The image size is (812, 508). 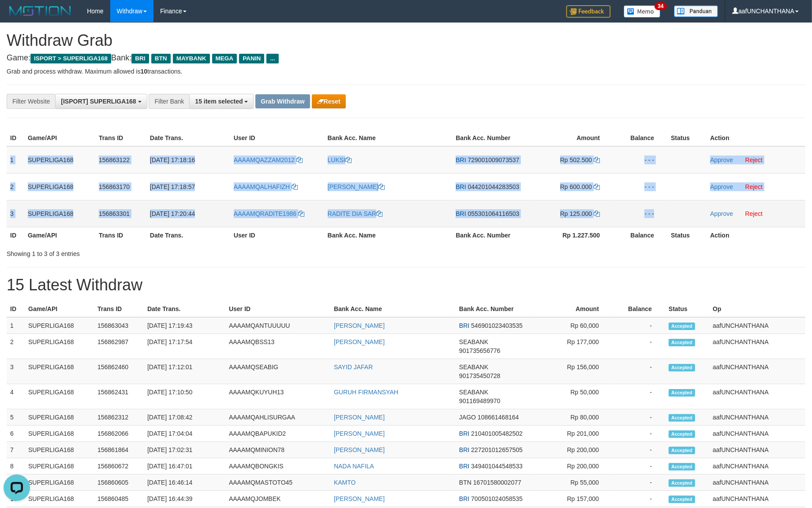 I want to click on div: Showing 1 to 3 of 3 entries, so click(x=169, y=252).